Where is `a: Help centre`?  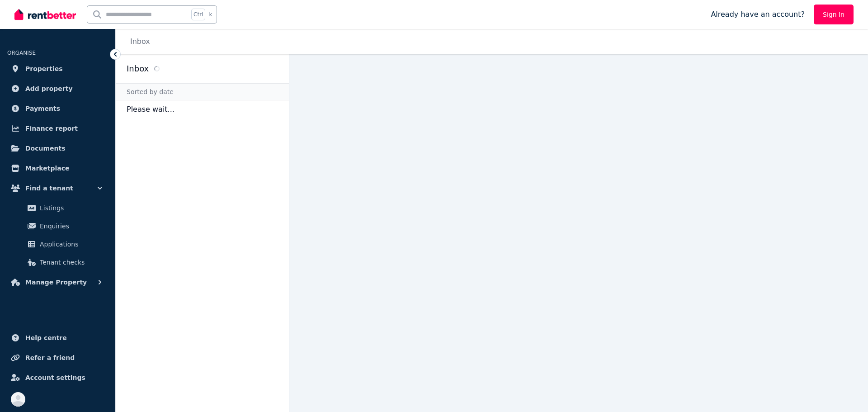 a: Help centre is located at coordinates (57, 338).